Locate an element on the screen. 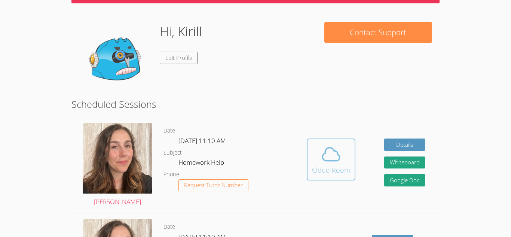 The width and height of the screenshot is (511, 237). dd: Homework Help is located at coordinates (202, 164).